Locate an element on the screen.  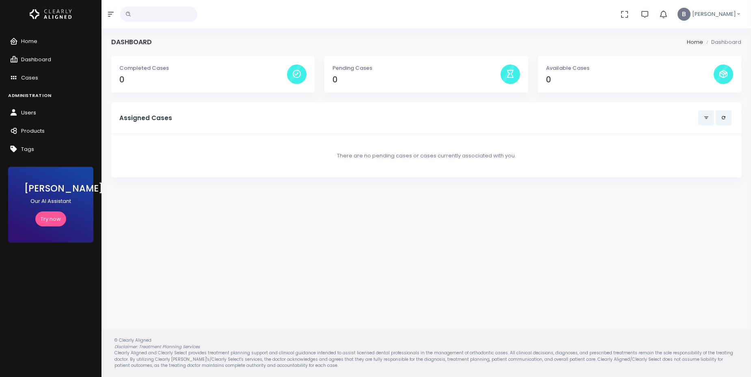
span: B is located at coordinates (684, 14).